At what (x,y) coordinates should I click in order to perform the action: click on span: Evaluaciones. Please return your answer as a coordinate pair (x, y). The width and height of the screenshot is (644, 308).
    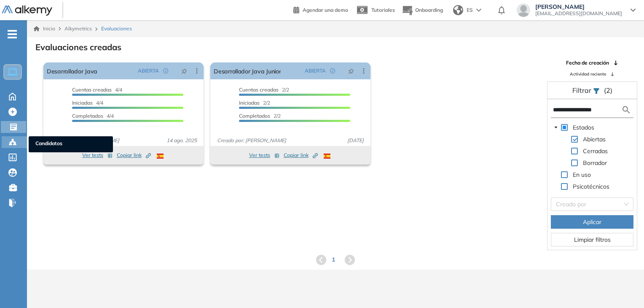
    Looking at the image, I should click on (117, 29).